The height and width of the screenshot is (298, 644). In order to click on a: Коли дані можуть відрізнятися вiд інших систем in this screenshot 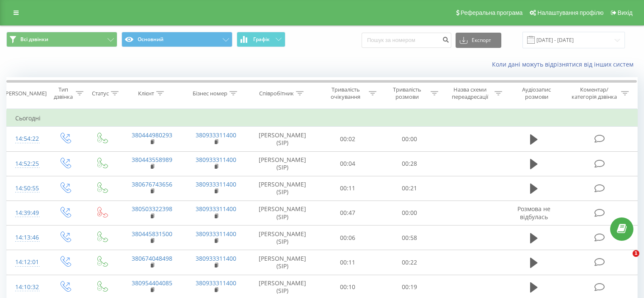, I will do `click(564, 64)`.